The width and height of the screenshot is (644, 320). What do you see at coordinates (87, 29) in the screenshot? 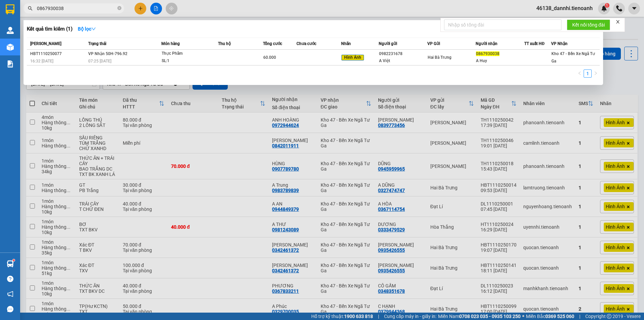
I see `button: Bộ lọcdown` at bounding box center [87, 29].